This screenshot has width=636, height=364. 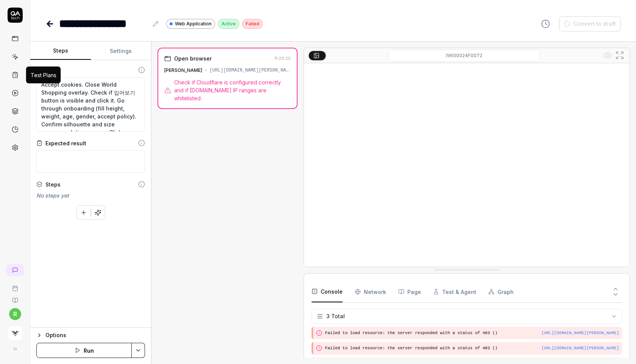 What do you see at coordinates (467, 165) in the screenshot?
I see `img: Screenshot` at bounding box center [467, 165].